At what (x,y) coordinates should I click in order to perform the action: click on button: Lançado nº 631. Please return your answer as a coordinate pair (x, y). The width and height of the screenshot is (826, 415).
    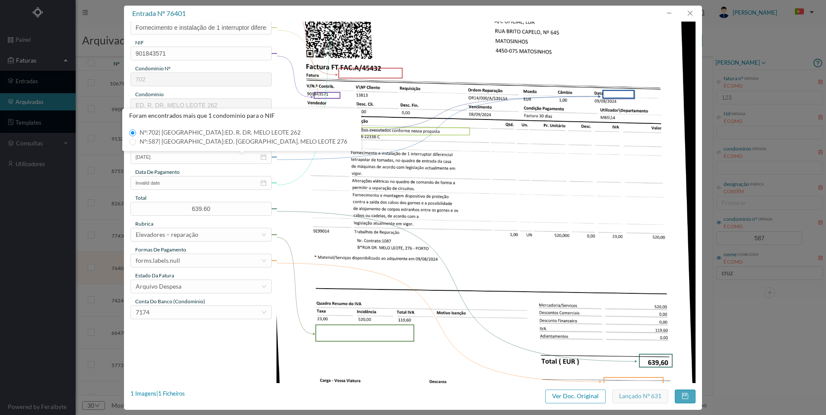
    Looking at the image, I should click on (640, 397).